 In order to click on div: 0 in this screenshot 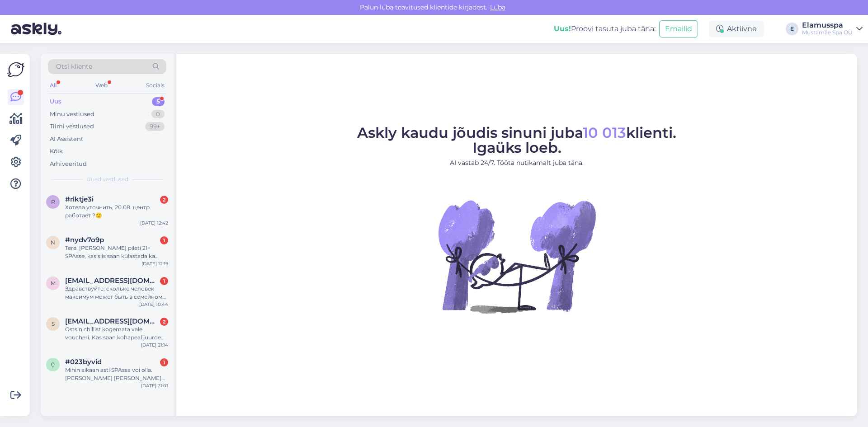, I will do `click(158, 114)`.